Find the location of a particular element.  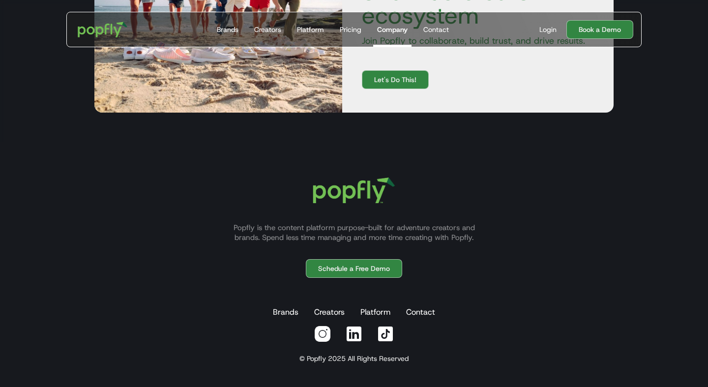

a: Let's Do This! is located at coordinates (395, 80).